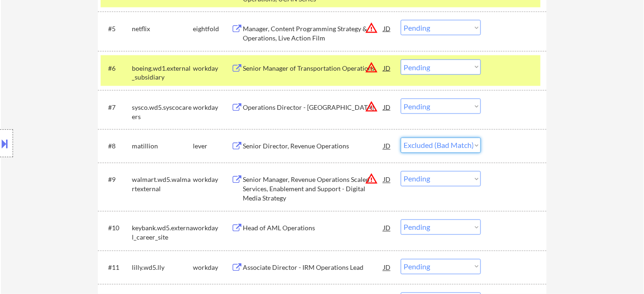 The height and width of the screenshot is (294, 644). Describe the element at coordinates (116, 268) in the screenshot. I see `div: #11` at that location.